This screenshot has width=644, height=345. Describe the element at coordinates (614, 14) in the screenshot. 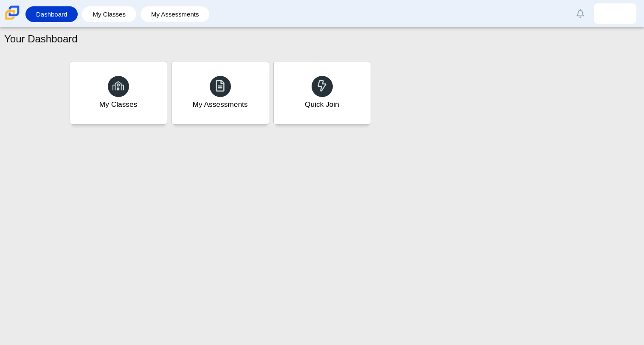

I see `a: estevan.mejiaarang.cjapok` at that location.